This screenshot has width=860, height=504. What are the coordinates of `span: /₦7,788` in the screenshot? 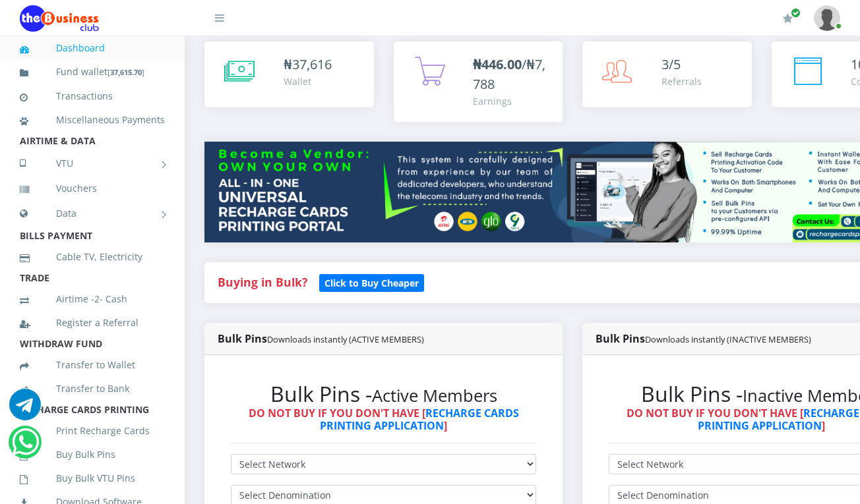 It's located at (509, 74).